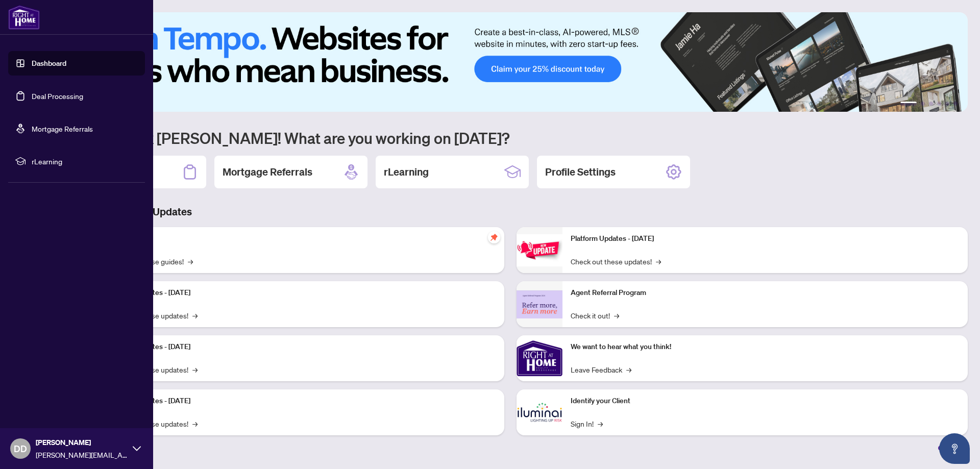 The image size is (980, 469). I want to click on button: Open asap, so click(954, 449).